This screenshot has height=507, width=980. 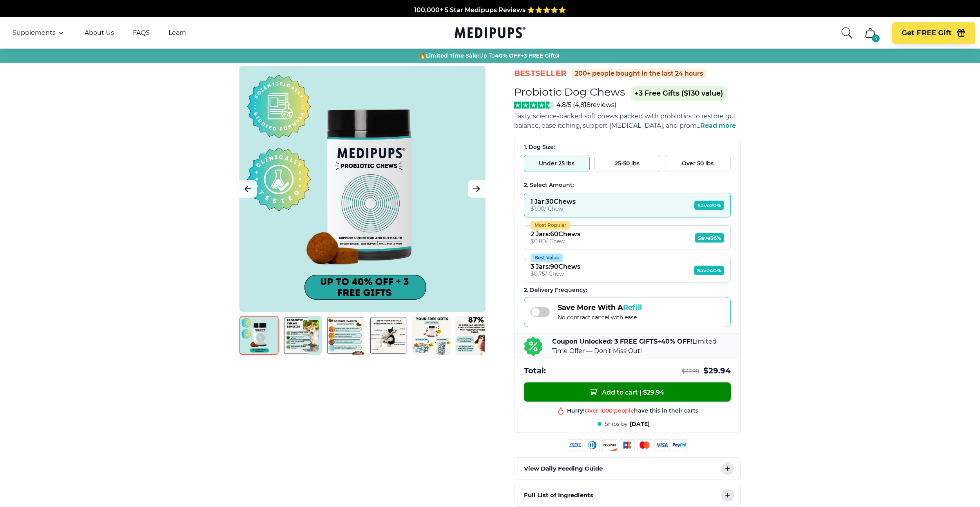 What do you see at coordinates (556, 290) in the screenshot?
I see `span: 2 . Delivery Frequency:` at bounding box center [556, 290].